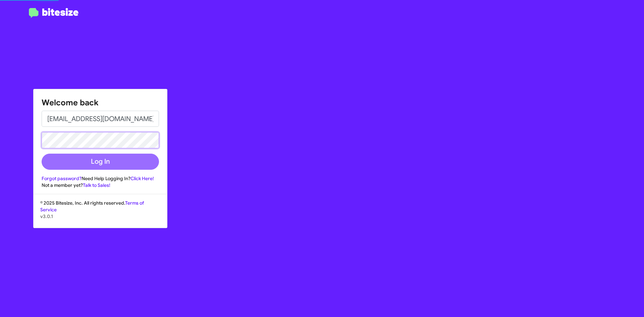 The height and width of the screenshot is (317, 644). What do you see at coordinates (100, 216) in the screenshot?
I see `p: v3.0.1` at bounding box center [100, 216].